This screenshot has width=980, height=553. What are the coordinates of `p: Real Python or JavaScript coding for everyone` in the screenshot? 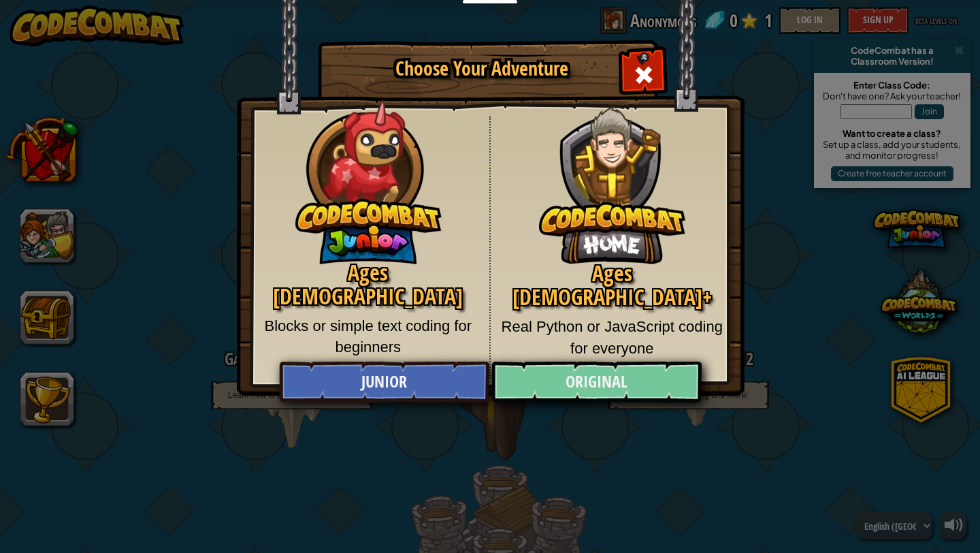 It's located at (613, 337).